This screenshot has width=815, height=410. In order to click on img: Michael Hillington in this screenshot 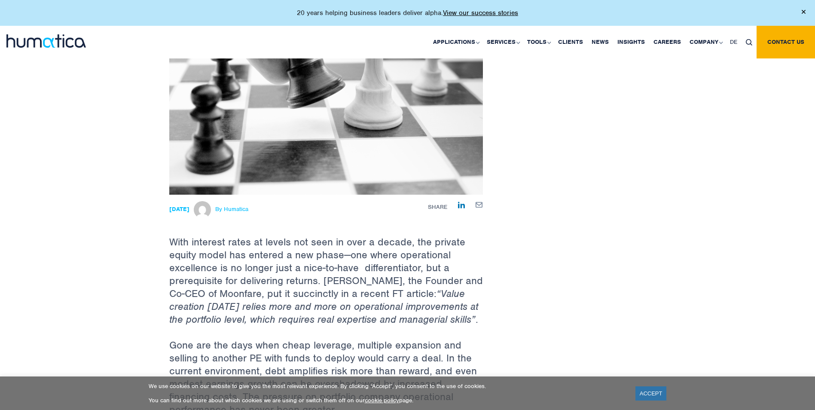, I will do `click(202, 210)`.